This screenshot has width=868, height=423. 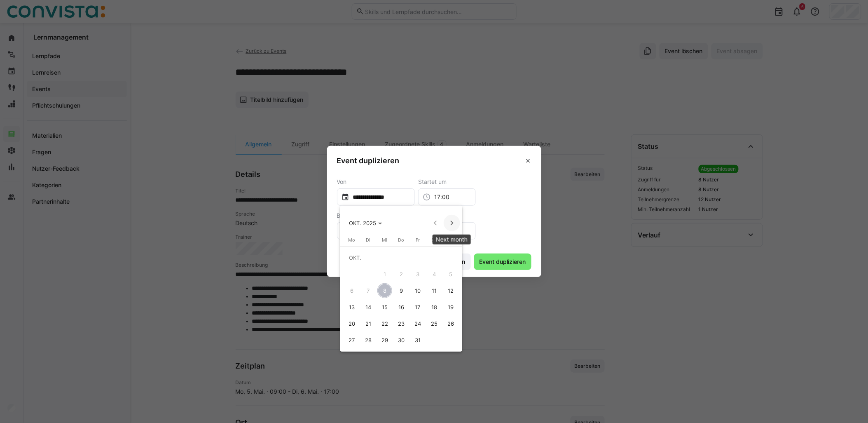 What do you see at coordinates (368, 307) in the screenshot?
I see `span: 14` at bounding box center [368, 307].